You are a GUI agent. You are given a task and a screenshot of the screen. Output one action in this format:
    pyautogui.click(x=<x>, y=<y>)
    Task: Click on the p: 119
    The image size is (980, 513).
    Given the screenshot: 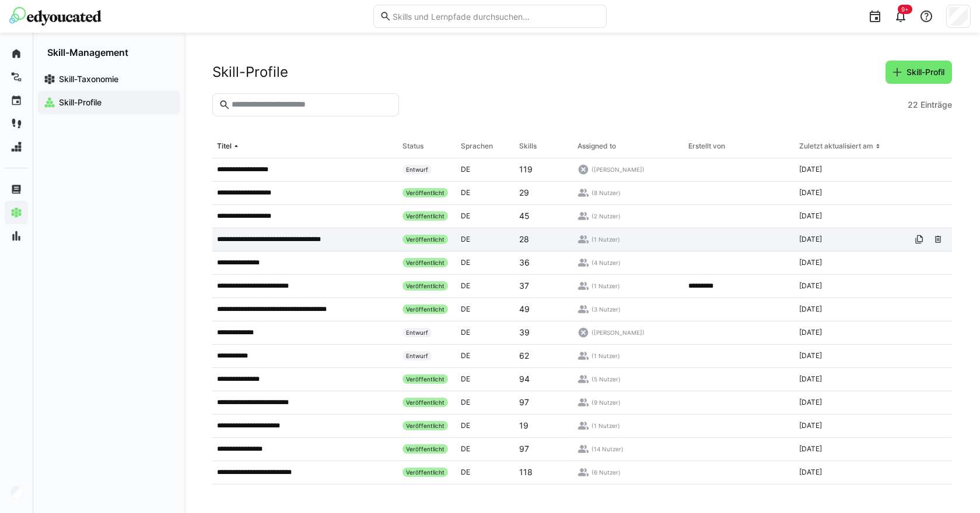 What is the action you would take?
    pyautogui.click(x=526, y=169)
    